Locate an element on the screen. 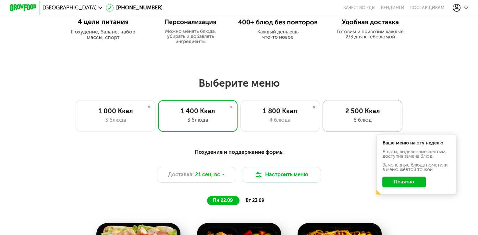 The width and height of the screenshot is (478, 235). span: 21 сен, вс is located at coordinates (207, 174).